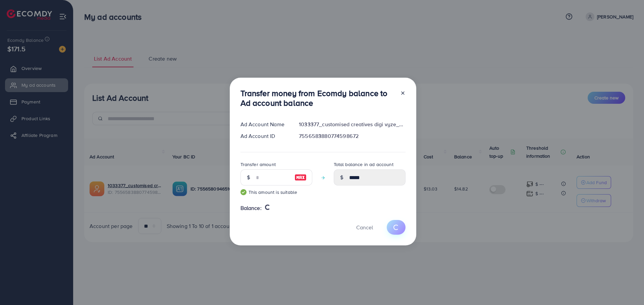 This screenshot has width=644, height=305. I want to click on small: This amount is suitable, so click(276, 192).